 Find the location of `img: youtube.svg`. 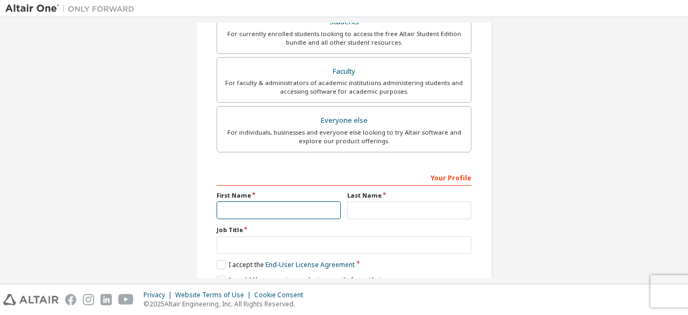

img: youtube.svg is located at coordinates (126, 299).